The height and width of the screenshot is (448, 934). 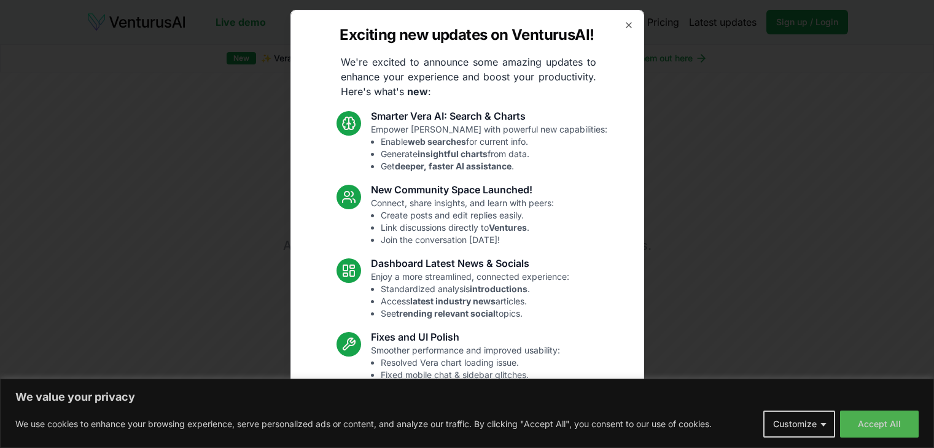 What do you see at coordinates (452, 153) in the screenshot?
I see `strong: insightful charts` at bounding box center [452, 153].